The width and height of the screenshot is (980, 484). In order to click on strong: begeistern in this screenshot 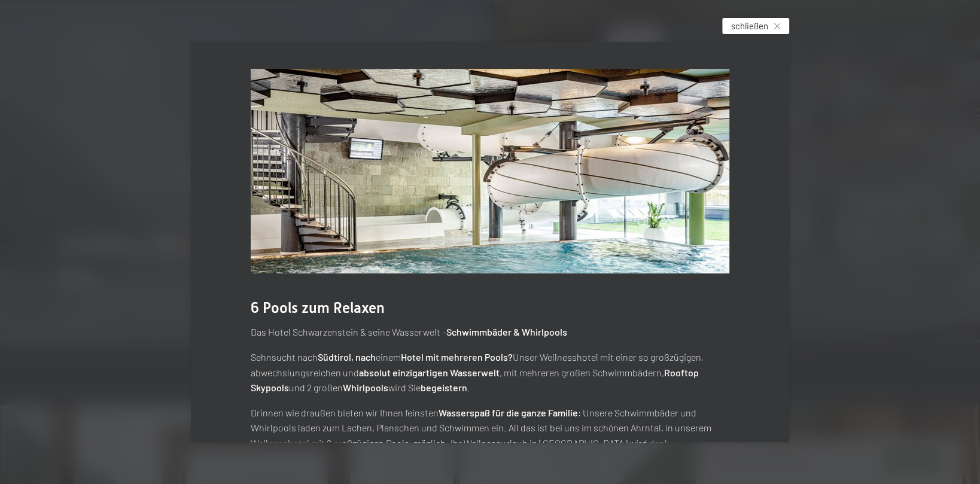, I will do `click(444, 387)`.